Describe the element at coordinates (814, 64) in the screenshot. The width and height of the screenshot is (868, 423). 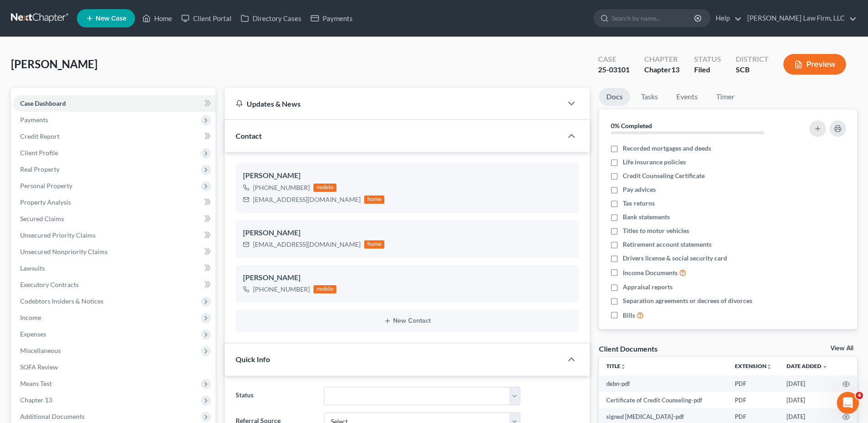
I see `button: Preview` at that location.